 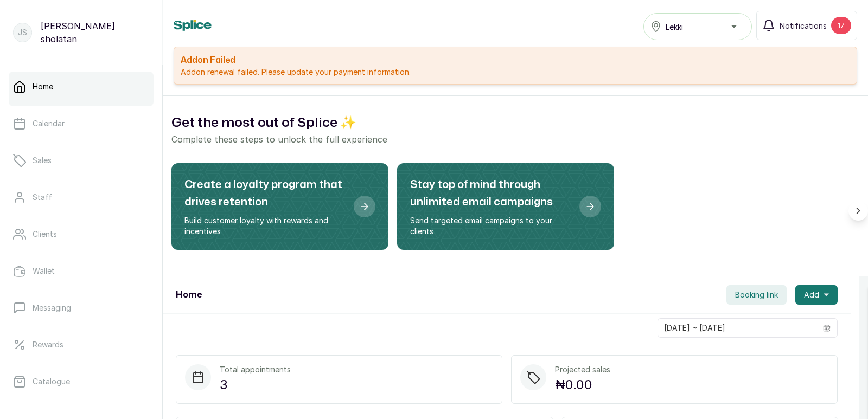 What do you see at coordinates (81, 345) in the screenshot?
I see `a: Rewards` at bounding box center [81, 345].